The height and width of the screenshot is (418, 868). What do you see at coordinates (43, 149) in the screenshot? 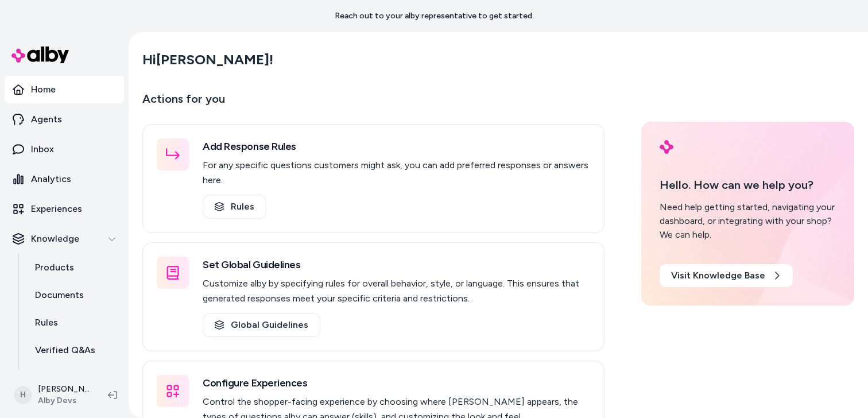
I see `p: Inbox` at bounding box center [43, 149].